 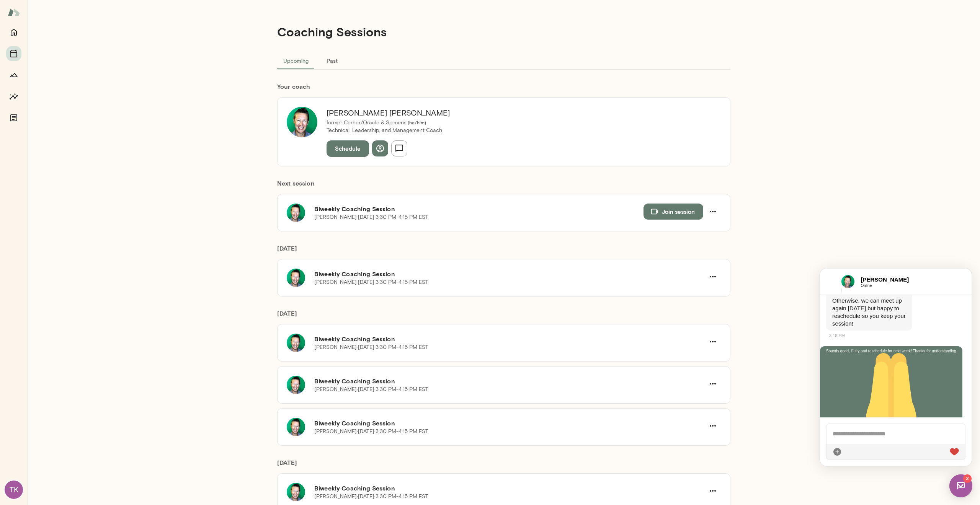 I want to click on button: Documents, so click(x=13, y=118).